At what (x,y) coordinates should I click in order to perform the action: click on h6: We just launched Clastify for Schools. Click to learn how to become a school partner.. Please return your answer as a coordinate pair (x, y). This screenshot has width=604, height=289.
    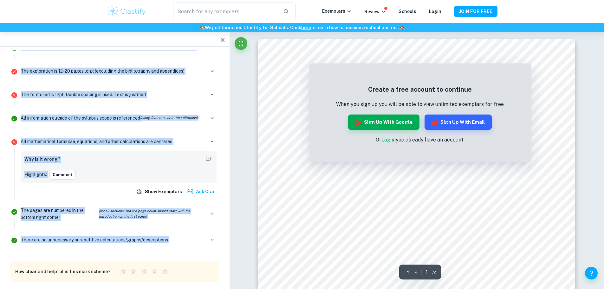
    Looking at the image, I should click on (302, 28).